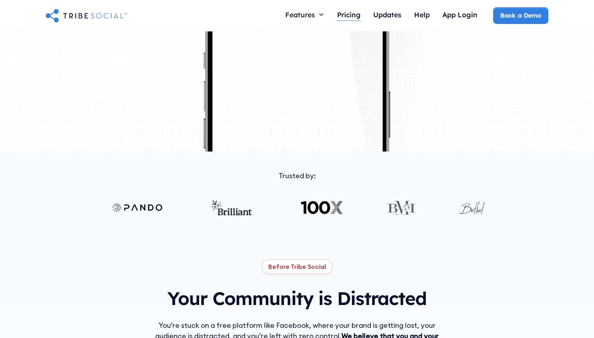 This screenshot has height=338, width=594. What do you see at coordinates (460, 15) in the screenshot?
I see `div: App Login` at bounding box center [460, 15].